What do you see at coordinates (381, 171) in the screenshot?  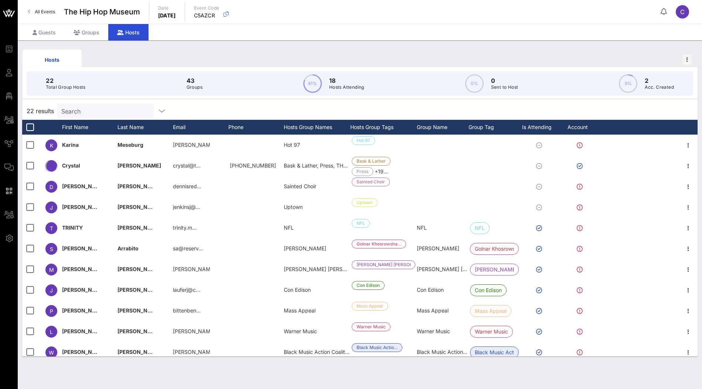 I see `span: +19...` at bounding box center [381, 171].